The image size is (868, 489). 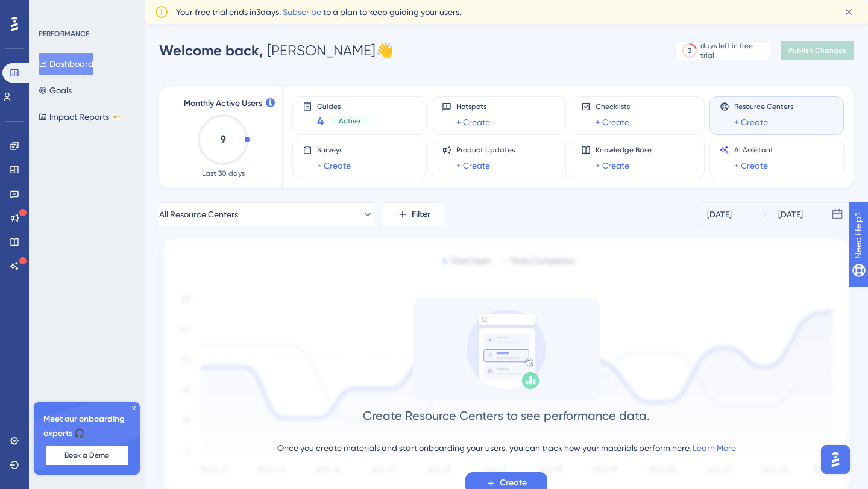 What do you see at coordinates (485, 150) in the screenshot?
I see `span: Product Updates` at bounding box center [485, 150].